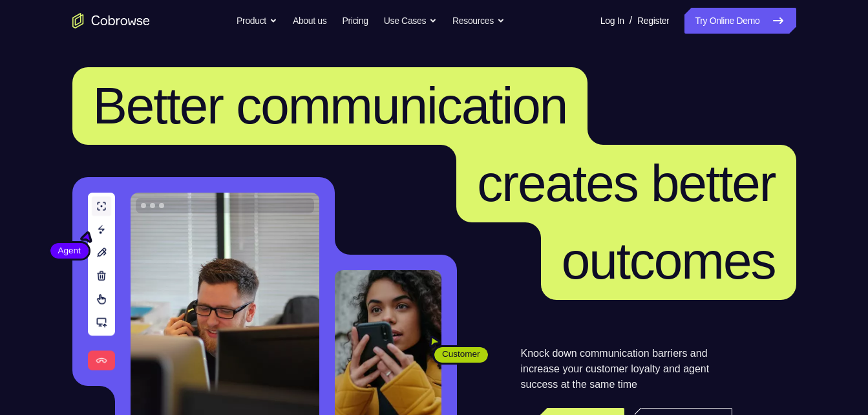  Describe the element at coordinates (310, 21) in the screenshot. I see `a: About us` at that location.